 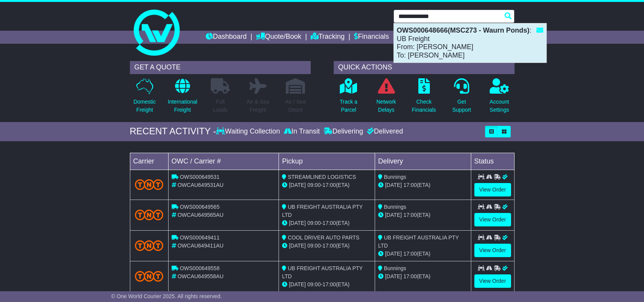 What do you see at coordinates (500, 98) in the screenshot?
I see `a: AccountSettings` at bounding box center [500, 98].